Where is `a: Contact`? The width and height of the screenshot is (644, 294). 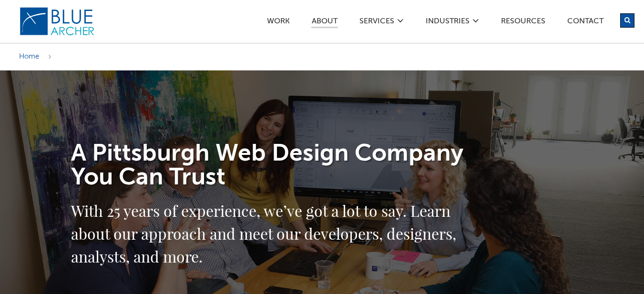 a: Contact is located at coordinates (585, 23).